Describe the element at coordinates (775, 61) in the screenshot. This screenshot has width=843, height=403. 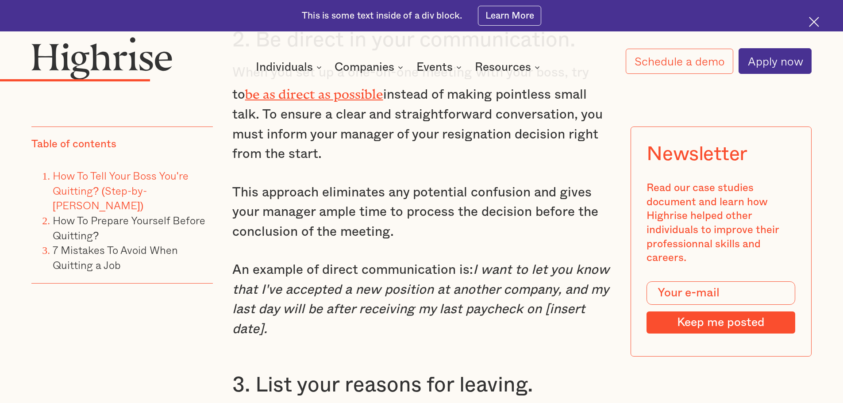
I see `a: Apply now` at that location.